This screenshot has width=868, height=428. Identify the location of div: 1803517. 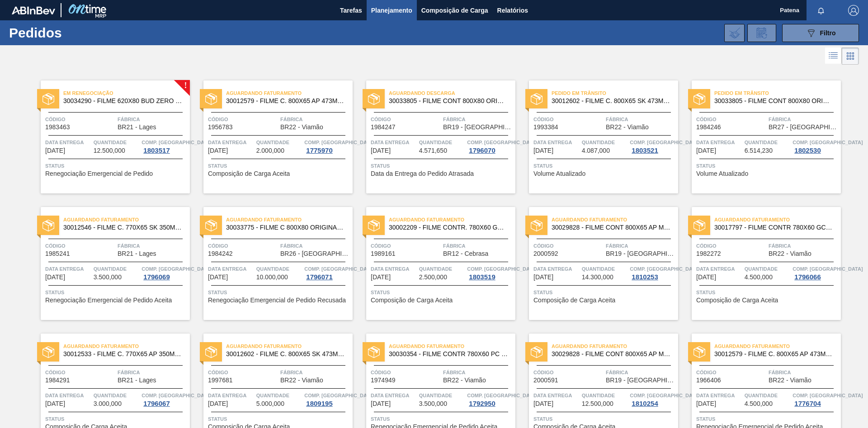
(156, 151).